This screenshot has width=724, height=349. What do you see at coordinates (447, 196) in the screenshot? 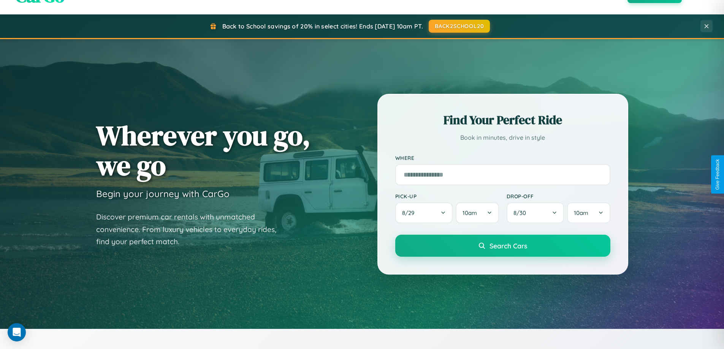
I see `label: Pick-up` at bounding box center [447, 196].